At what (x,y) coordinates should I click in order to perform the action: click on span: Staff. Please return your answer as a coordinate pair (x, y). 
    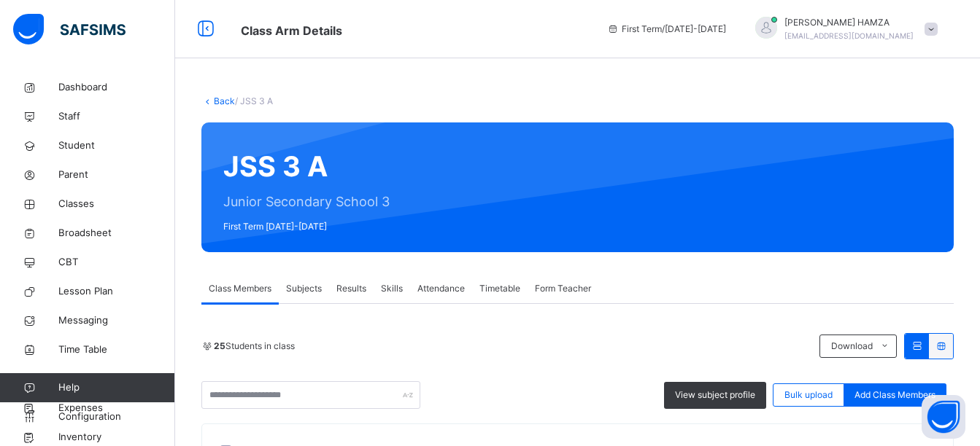
    Looking at the image, I should click on (117, 116).